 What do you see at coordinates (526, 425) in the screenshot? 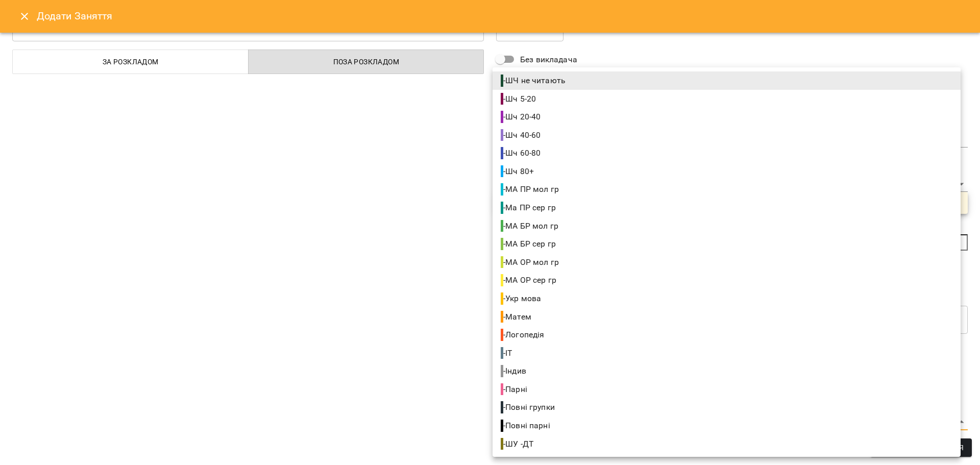
I see `span: - Повні парні` at bounding box center [526, 425].